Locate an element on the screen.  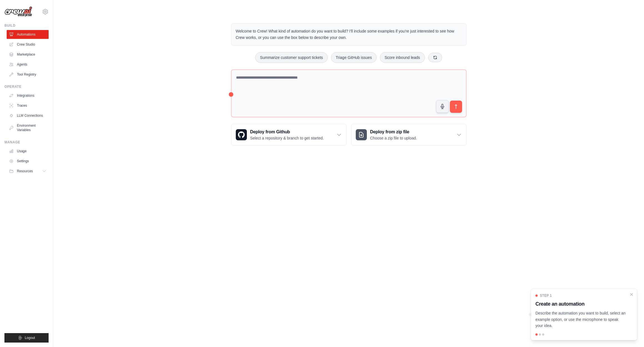
button: Score inbound leads is located at coordinates (403, 58).